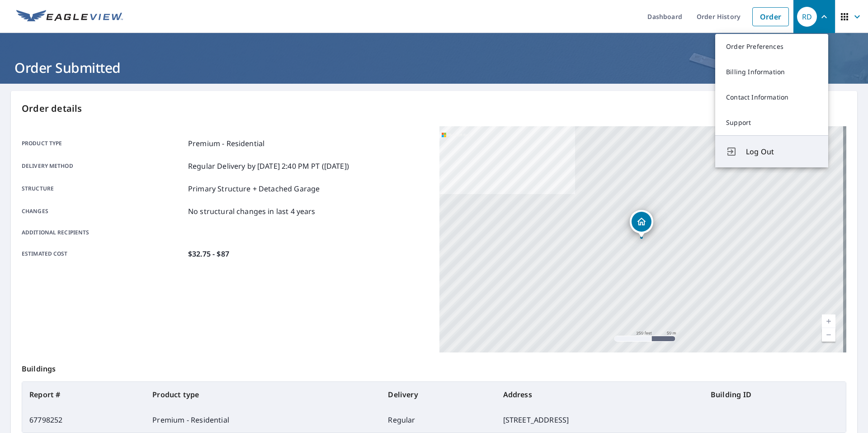 The image size is (868, 433). What do you see at coordinates (828, 321) in the screenshot?
I see `a: Current Level 17, Zoom In` at bounding box center [828, 321].